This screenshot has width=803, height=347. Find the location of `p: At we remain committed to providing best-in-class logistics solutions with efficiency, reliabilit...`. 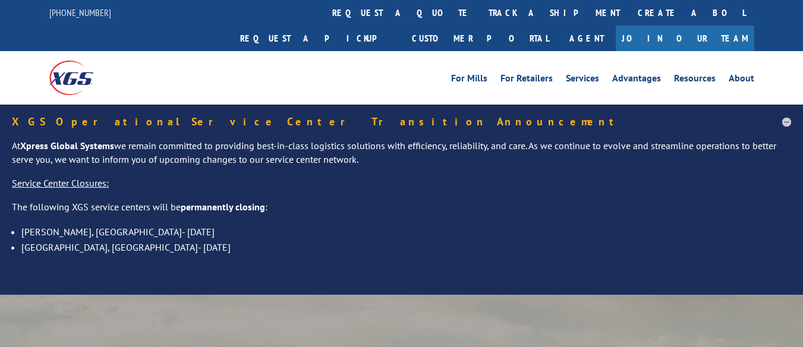

p: At we remain committed to providing best-in-class logistics solutions with efficiency, reliabilit... is located at coordinates (401, 158).